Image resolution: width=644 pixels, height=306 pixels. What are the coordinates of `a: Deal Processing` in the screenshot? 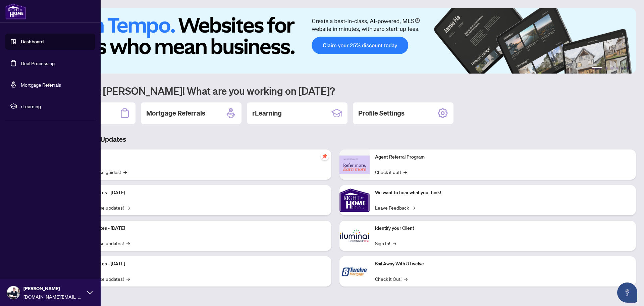 It's located at (38, 63).